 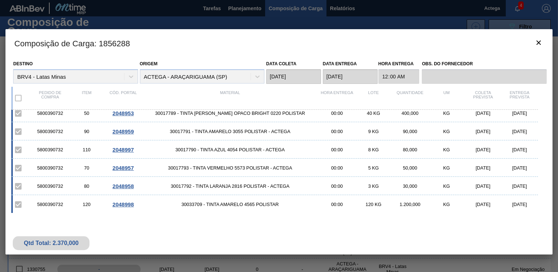 I want to click on span: 30017789 - TINTA BRANCO OPACO BRIGHT 0220 POLISTAR, so click(x=230, y=113).